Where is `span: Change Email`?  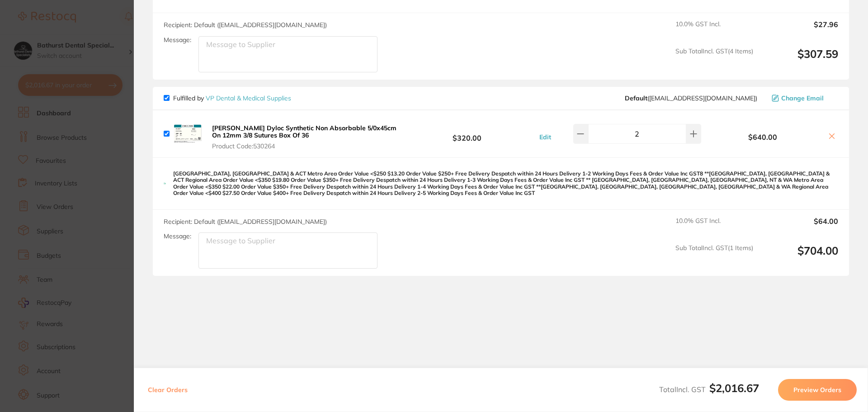 span: Change Email is located at coordinates (803, 98).